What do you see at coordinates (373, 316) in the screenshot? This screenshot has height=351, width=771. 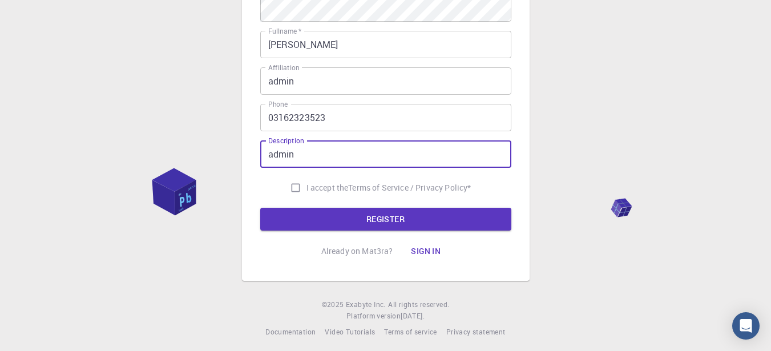 I see `span: Platform version` at bounding box center [373, 316].